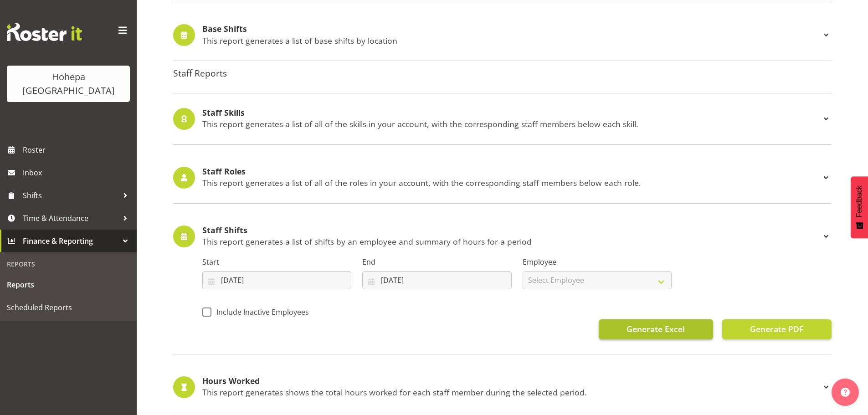  What do you see at coordinates (511, 183) in the screenshot?
I see `p: This report generates a list of all of the roles in your account, with the corresponding staff me...` at bounding box center [511, 183].